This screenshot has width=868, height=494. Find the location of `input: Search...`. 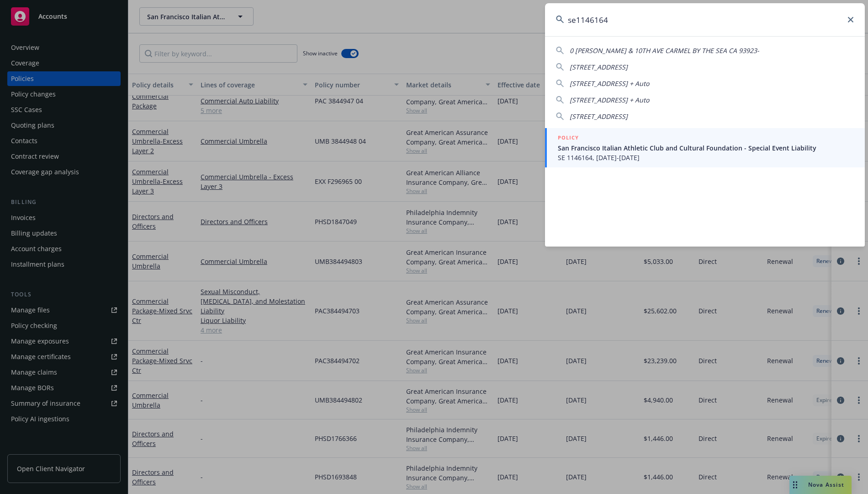

input: Search... is located at coordinates (705, 19).